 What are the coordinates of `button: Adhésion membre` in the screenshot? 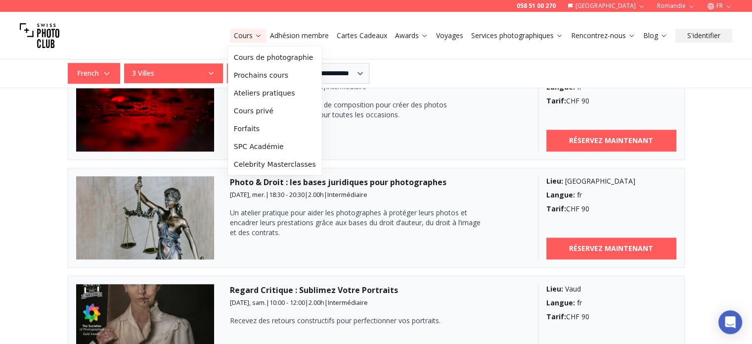 It's located at (299, 36).